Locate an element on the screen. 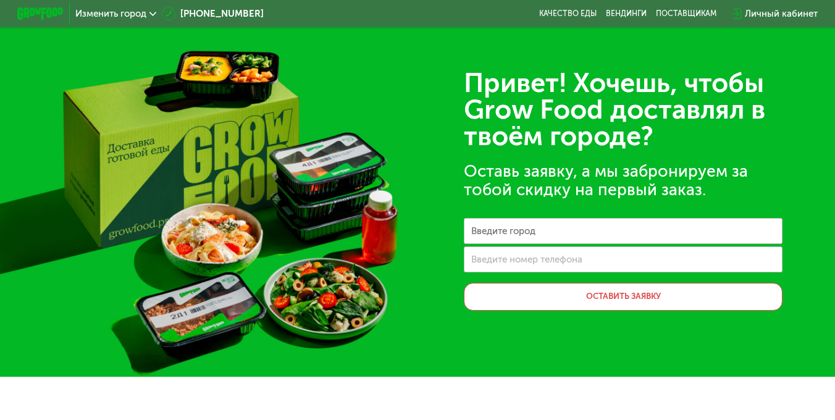 This screenshot has height=420, width=835. a: Качество еды is located at coordinates (567, 14).